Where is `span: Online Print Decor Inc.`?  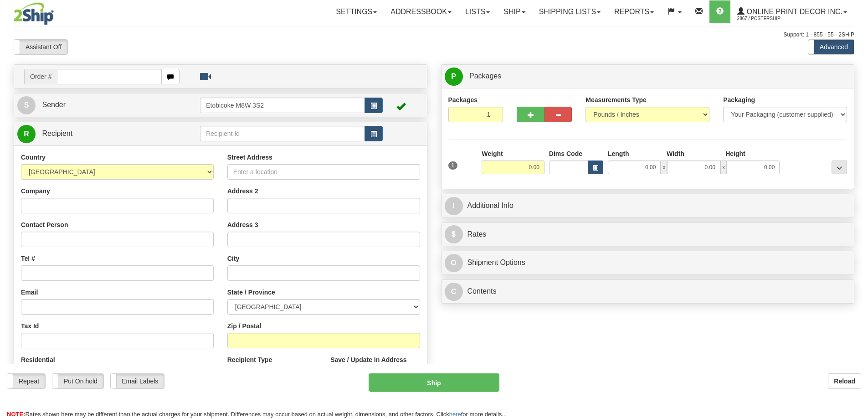
span: Online Print Decor Inc. is located at coordinates (793, 12).